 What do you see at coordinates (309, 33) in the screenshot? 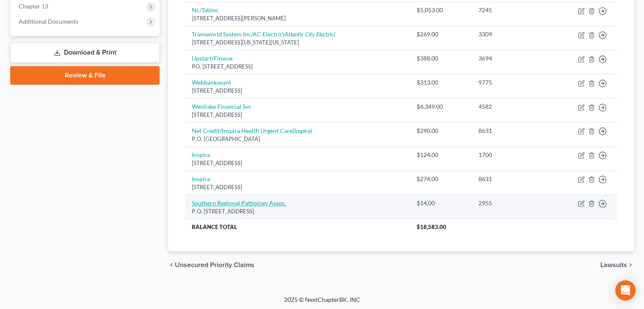
I see `i: (Atlantic City Electric)` at bounding box center [309, 33].